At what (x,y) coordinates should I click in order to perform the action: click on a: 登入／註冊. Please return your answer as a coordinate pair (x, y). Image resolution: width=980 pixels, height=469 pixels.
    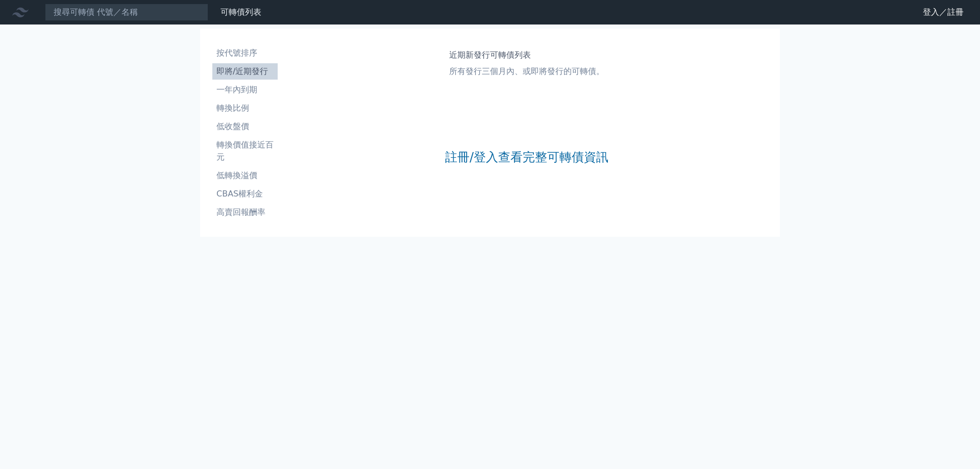
    Looking at the image, I should click on (943, 13).